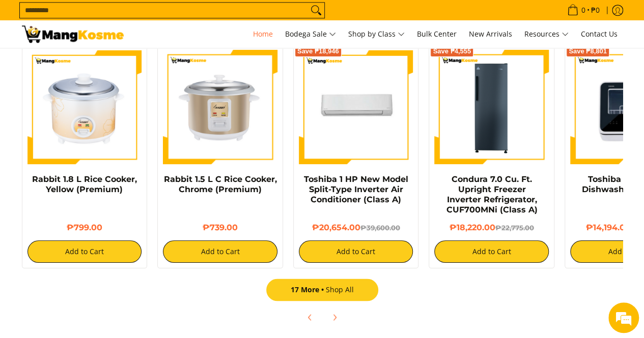  What do you see at coordinates (490, 34) in the screenshot?
I see `span: New Arrivals` at bounding box center [490, 34].